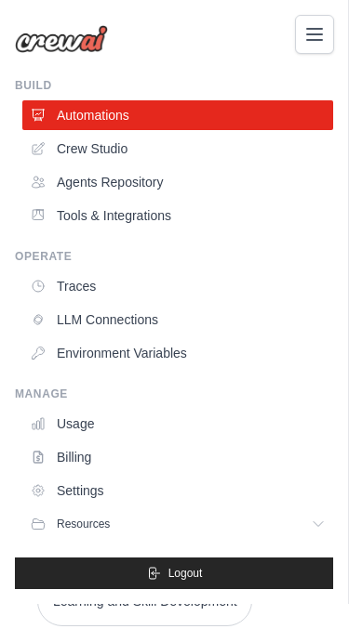 The height and width of the screenshot is (629, 349). I want to click on a: Traces, so click(178, 286).